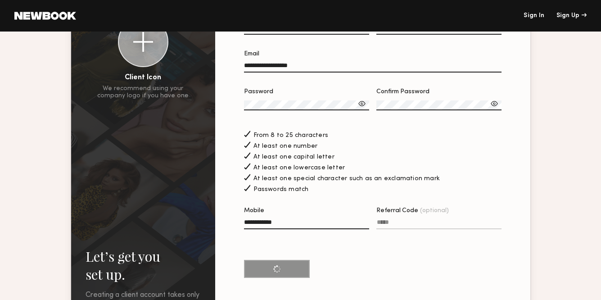 The height and width of the screenshot is (300, 601). I want to click on span: At least one capital letter, so click(294, 157).